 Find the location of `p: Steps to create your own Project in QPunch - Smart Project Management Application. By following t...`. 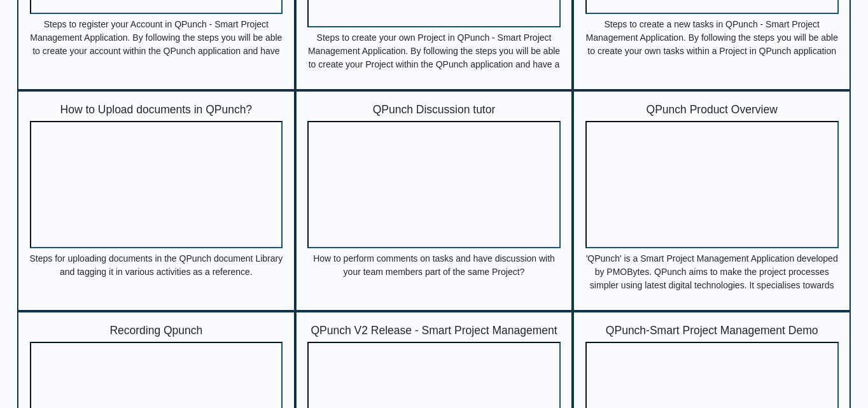

p: Steps to create your own Project in QPunch - Smart Project Management Application. By following t... is located at coordinates (434, 50).